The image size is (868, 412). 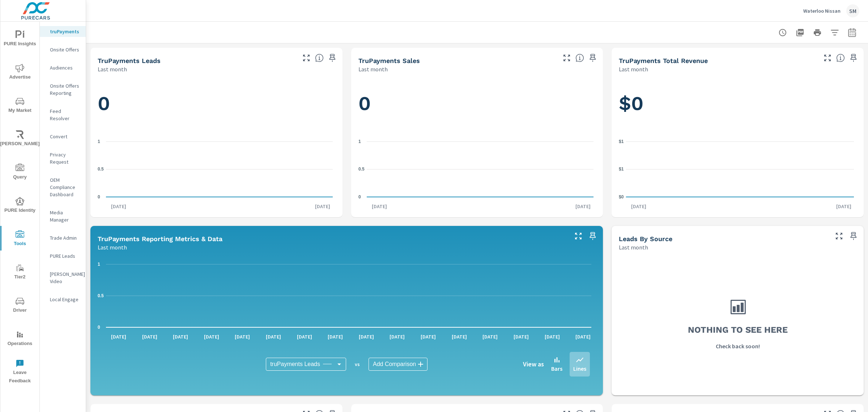 I want to click on p: OEM Compliance Dashboard, so click(x=65, y=187).